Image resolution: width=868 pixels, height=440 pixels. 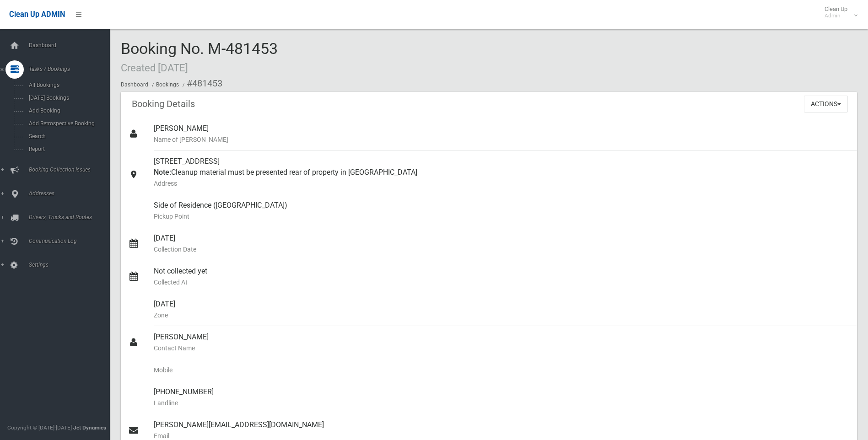 I want to click on small: Mobile, so click(x=501, y=370).